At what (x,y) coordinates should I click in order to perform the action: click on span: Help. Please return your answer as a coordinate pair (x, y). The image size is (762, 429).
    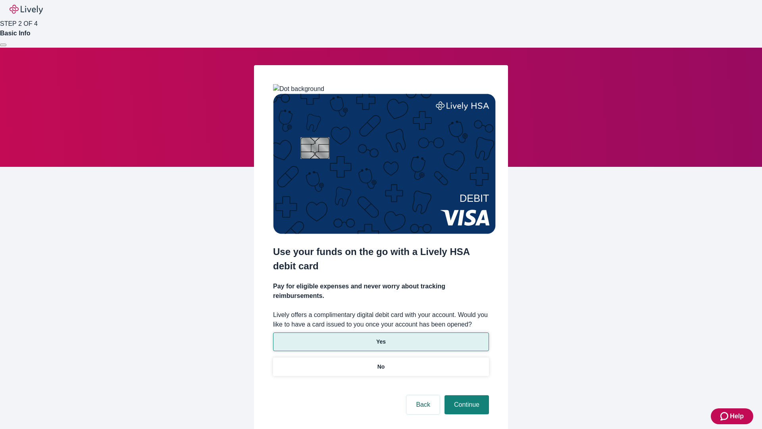
    Looking at the image, I should click on (737, 416).